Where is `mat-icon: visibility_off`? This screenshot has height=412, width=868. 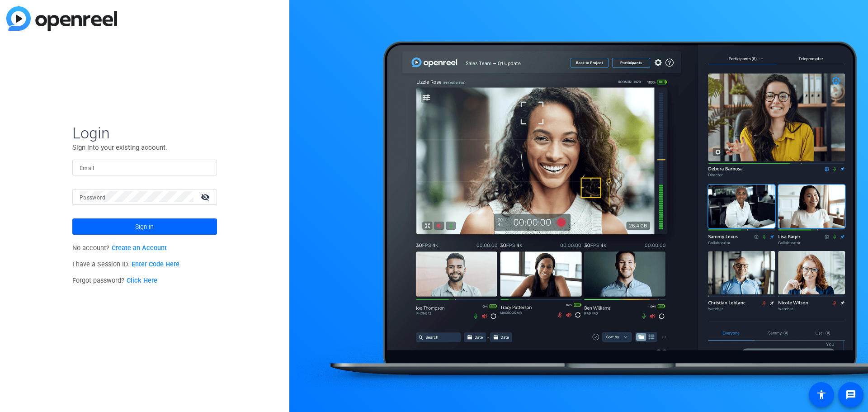 mat-icon: visibility_off is located at coordinates (206, 197).